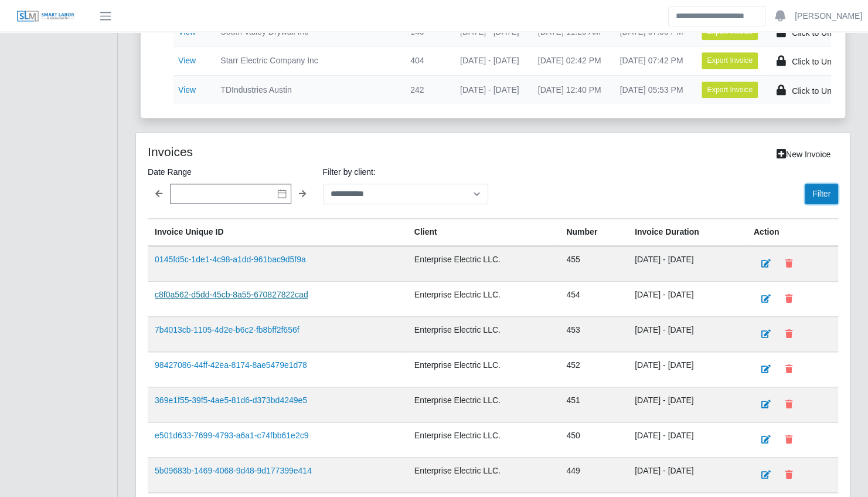  Describe the element at coordinates (230, 259) in the screenshot. I see `a: 0145fd5c-1de1-4c98-a1dd-961bac9d5f9a` at that location.